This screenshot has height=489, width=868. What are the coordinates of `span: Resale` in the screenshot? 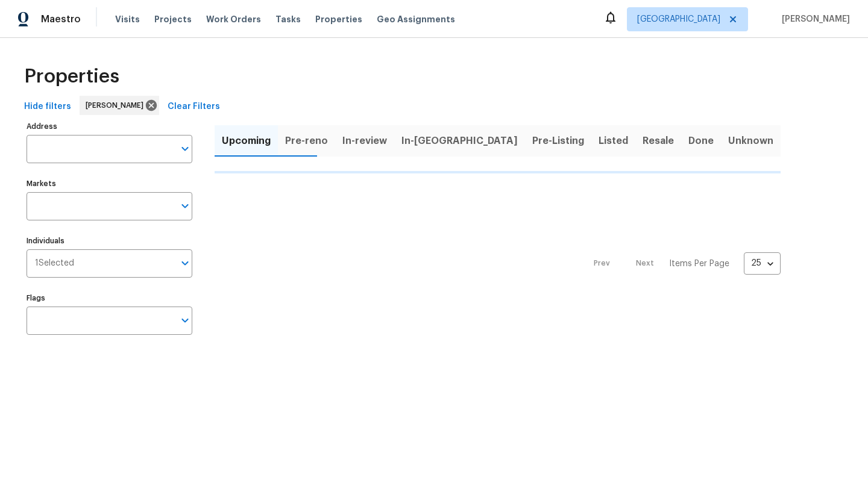 It's located at (658, 140).